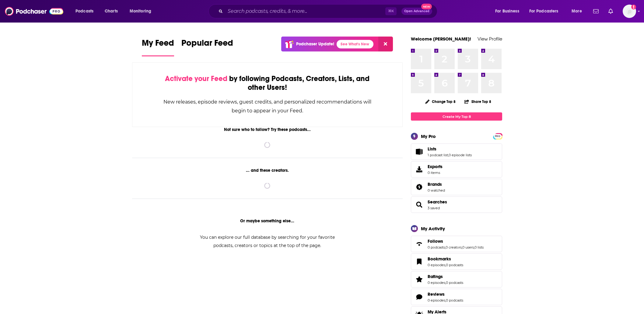 The height and width of the screenshot is (314, 644). Describe the element at coordinates (629, 11) in the screenshot. I see `span: Logged in as danikarchmer` at that location.